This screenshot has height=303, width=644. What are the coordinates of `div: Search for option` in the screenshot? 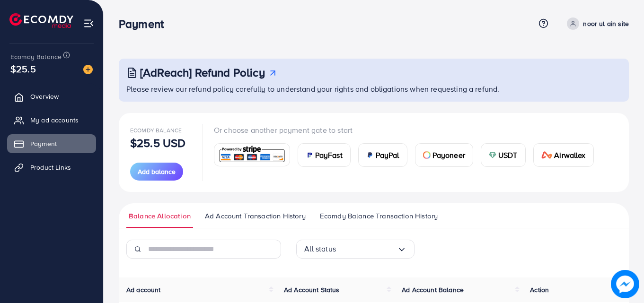 It's located at (355, 249).